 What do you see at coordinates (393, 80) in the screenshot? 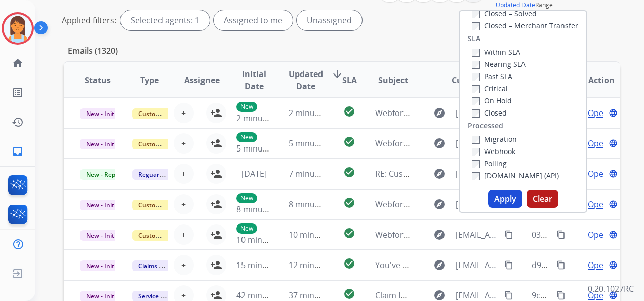
I see `span: Subject` at bounding box center [393, 80].